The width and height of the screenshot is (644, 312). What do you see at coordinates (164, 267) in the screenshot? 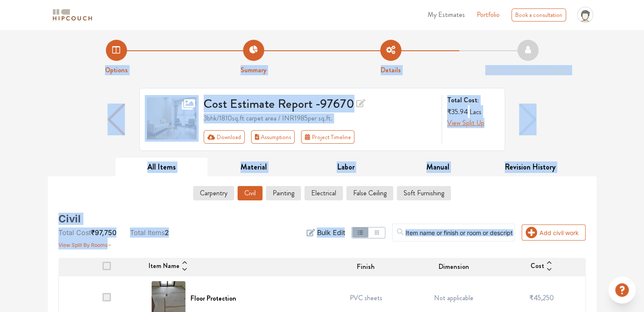
I see `span: Item Name` at bounding box center [164, 267].